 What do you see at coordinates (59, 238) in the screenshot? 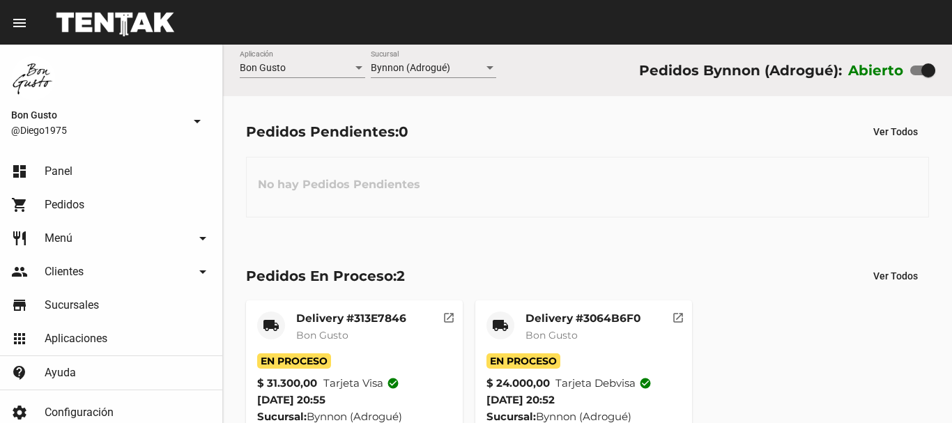
I see `span: Menú` at bounding box center [59, 238].